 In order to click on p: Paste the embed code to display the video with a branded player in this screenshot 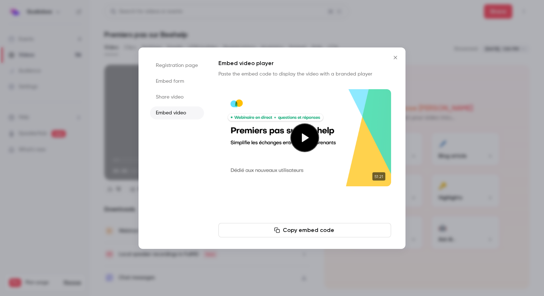, I will do `click(304, 74)`.